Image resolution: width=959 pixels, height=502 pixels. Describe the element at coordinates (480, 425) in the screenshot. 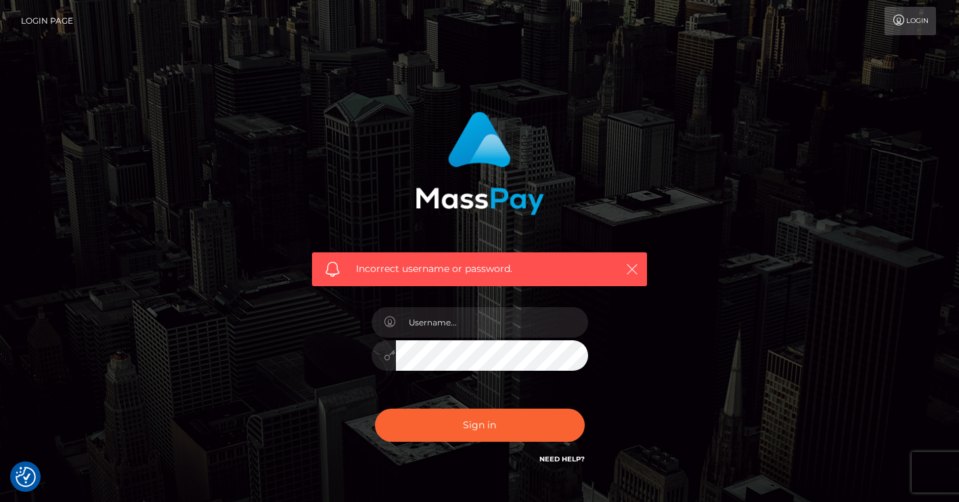

I see `button: Sign in` at that location.